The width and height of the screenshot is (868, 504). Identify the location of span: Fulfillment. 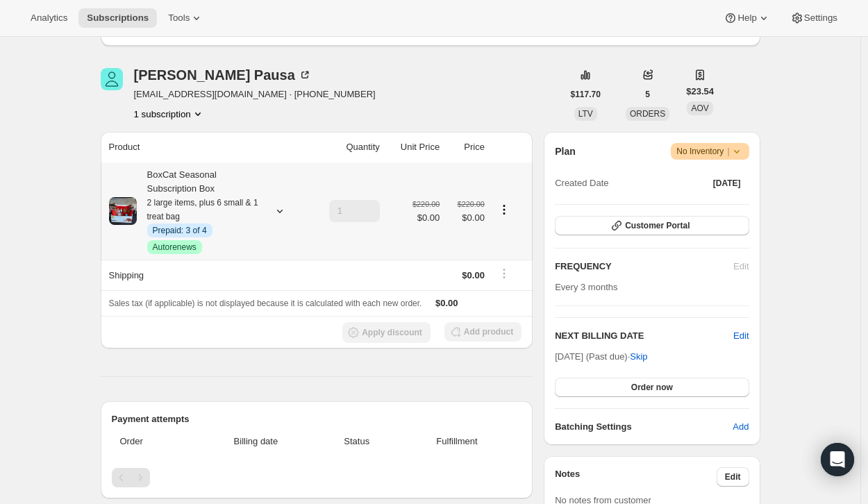
(457, 441).